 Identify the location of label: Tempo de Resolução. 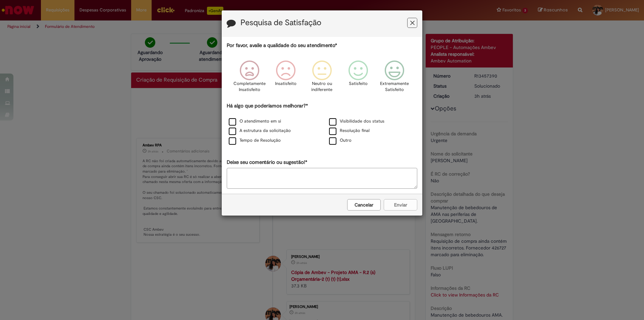
(255, 140).